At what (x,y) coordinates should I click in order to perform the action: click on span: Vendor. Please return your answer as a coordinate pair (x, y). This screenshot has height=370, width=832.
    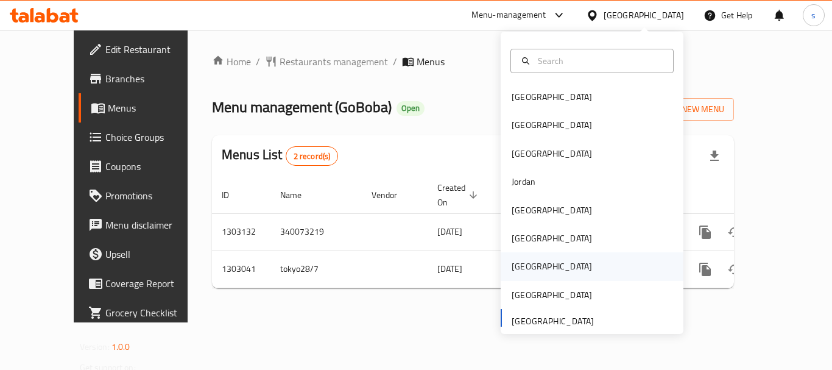
    Looking at the image, I should click on (392, 195).